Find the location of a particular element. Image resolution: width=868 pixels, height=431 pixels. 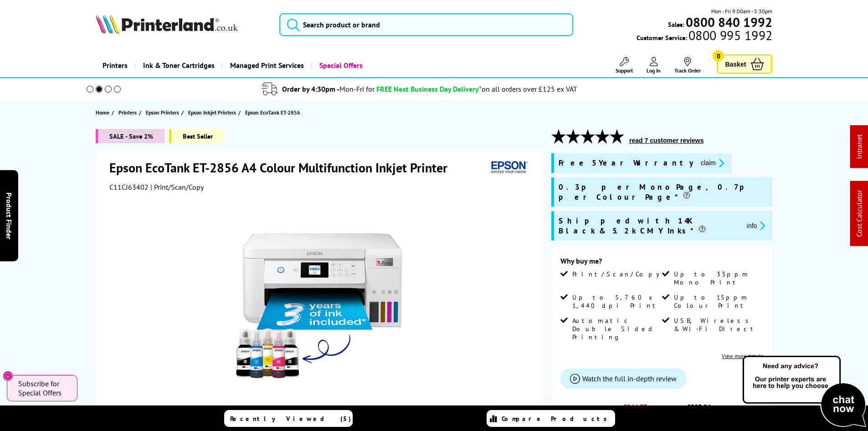

a: Epson Inkjet Printers is located at coordinates (213, 112).